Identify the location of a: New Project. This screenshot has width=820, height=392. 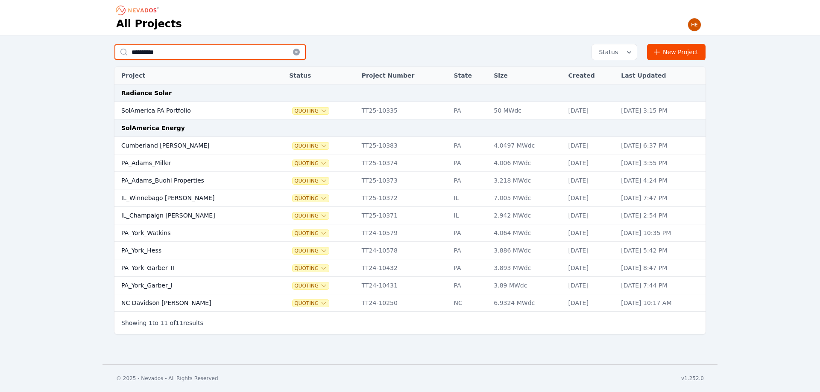
(676, 52).